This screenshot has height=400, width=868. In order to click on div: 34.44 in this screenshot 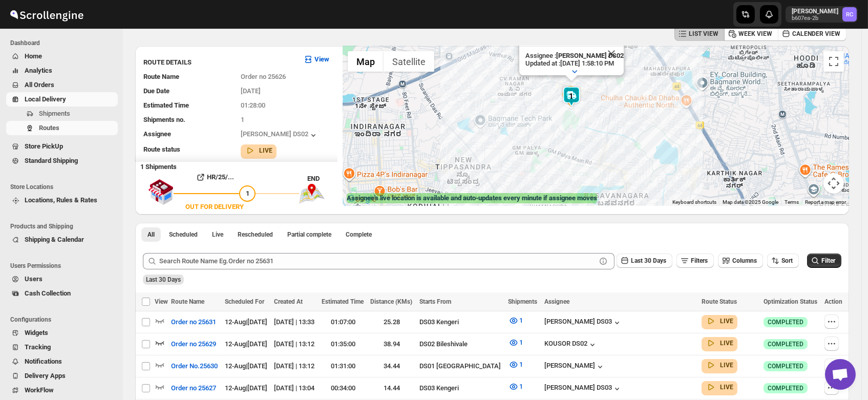, I will do `click(392, 366)`.